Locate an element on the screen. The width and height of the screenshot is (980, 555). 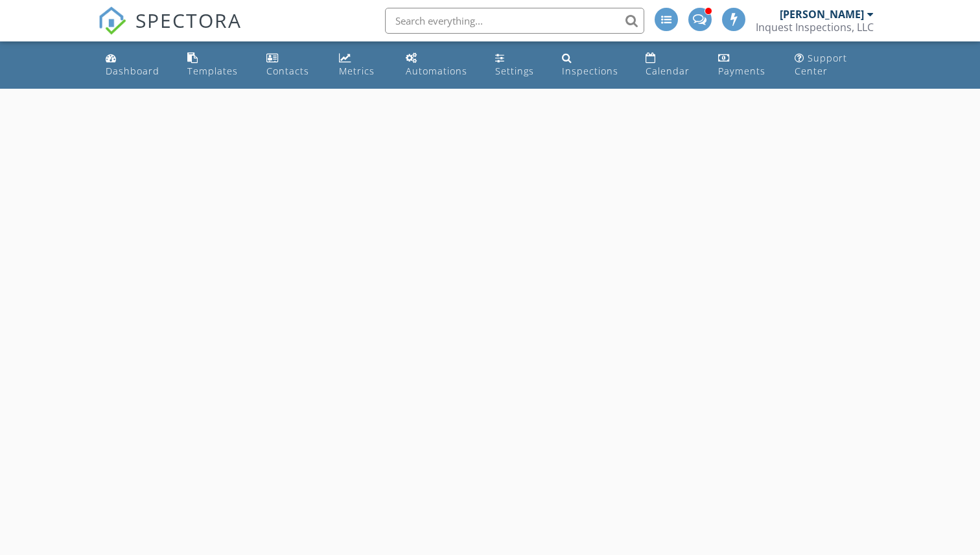
a: Dashboard is located at coordinates (136, 65).